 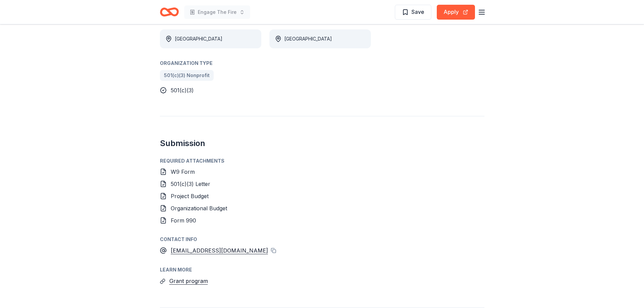 What do you see at coordinates (190, 196) in the screenshot?
I see `span: Project Budget` at bounding box center [190, 196].